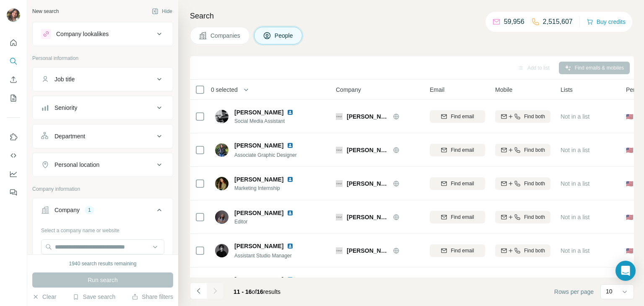 This screenshot has height=306, width=644. What do you see at coordinates (13, 174) in the screenshot?
I see `button: Dashboard` at bounding box center [13, 174].